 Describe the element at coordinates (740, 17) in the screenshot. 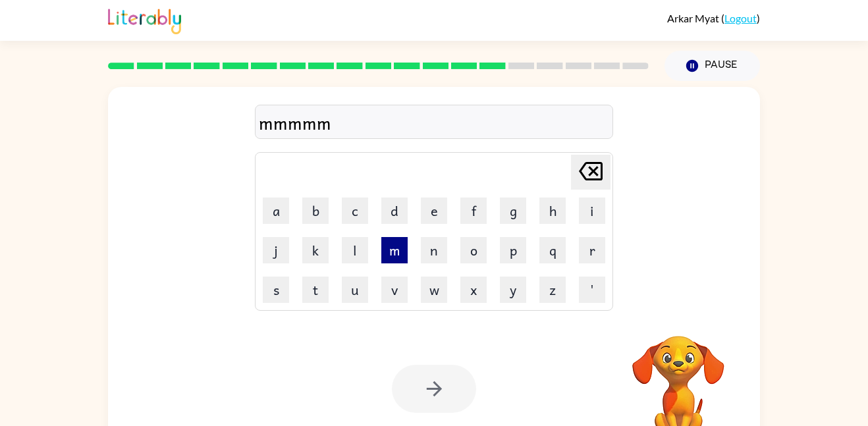

I see `a: Logout` at that location.